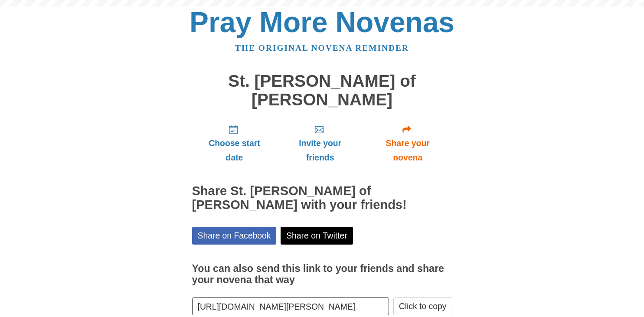 This screenshot has width=644, height=317. I want to click on span: Invite your friends, so click(320, 151).